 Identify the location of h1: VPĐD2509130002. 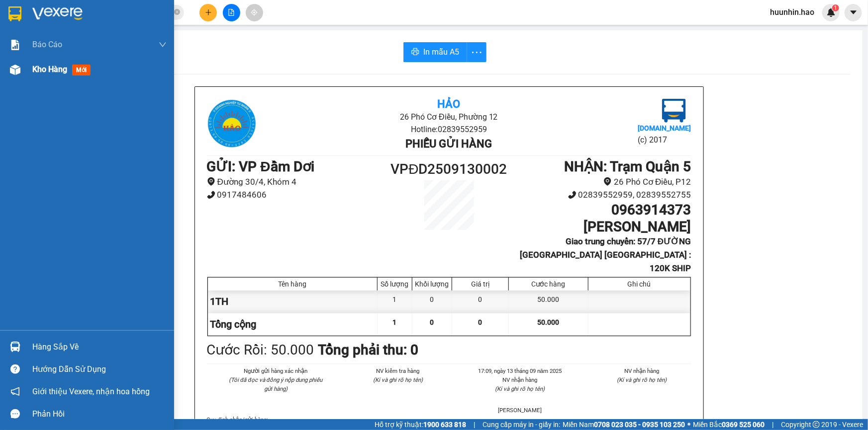
(449, 169).